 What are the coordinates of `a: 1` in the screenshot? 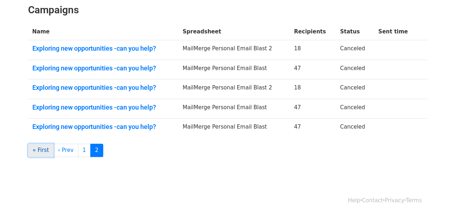 It's located at (84, 150).